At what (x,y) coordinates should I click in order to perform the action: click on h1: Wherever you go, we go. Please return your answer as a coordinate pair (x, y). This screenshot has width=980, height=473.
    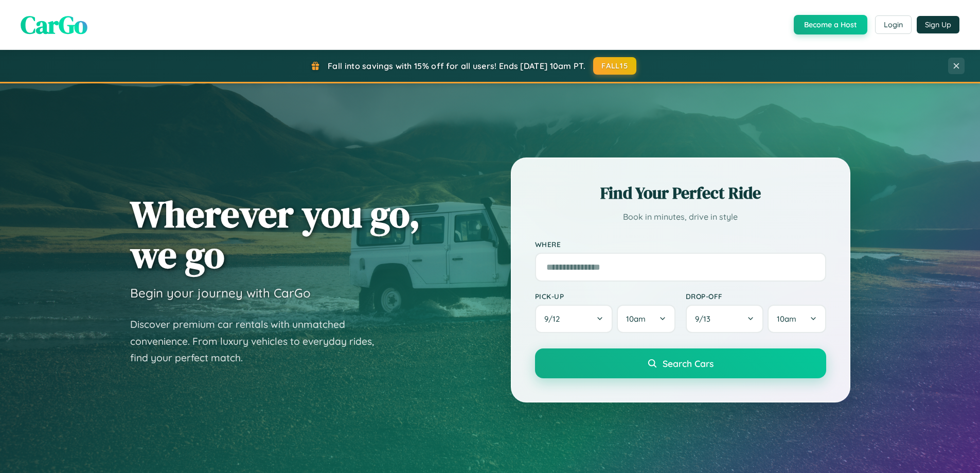
    Looking at the image, I should click on (275, 234).